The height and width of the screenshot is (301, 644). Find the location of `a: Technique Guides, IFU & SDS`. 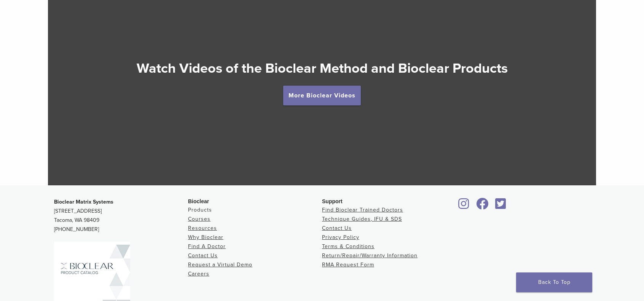

a: Technique Guides, IFU & SDS is located at coordinates (362, 219).